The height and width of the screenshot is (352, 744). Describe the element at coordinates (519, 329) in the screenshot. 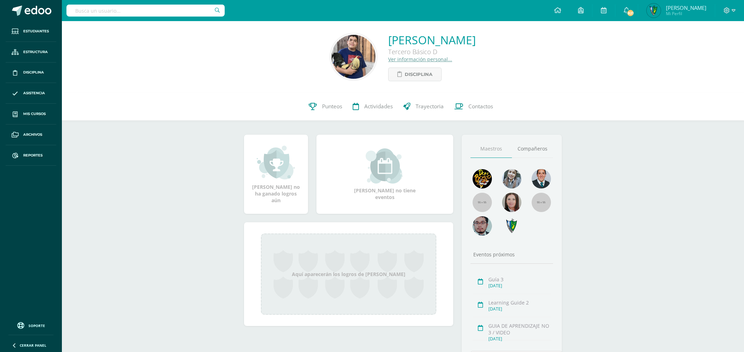

I see `div: GUIA DE APRENDIZAJE NO 3 / VIDEO` at that location.